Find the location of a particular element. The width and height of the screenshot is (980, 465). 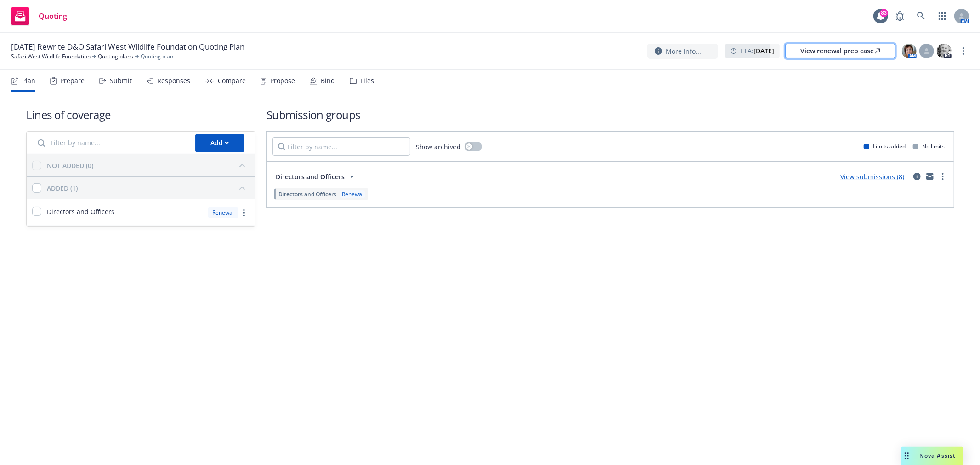

a: Quoting is located at coordinates (39, 16).